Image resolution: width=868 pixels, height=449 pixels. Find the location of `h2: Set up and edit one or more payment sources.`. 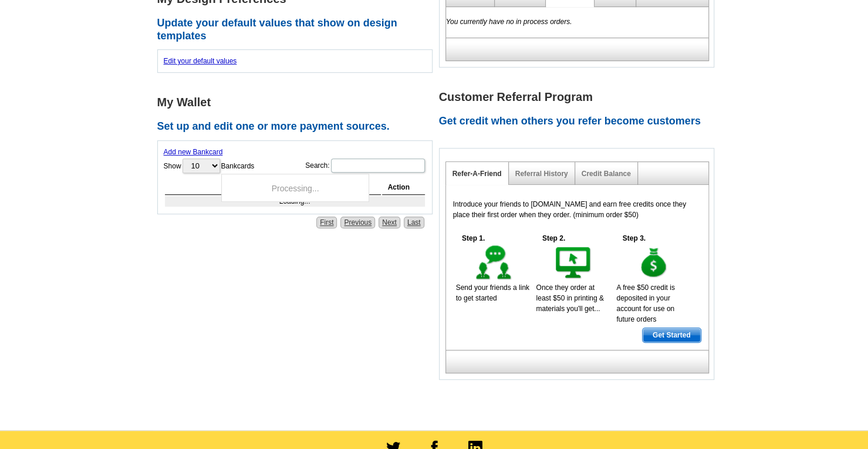

h2: Set up and edit one or more payment sources. is located at coordinates (299, 127).